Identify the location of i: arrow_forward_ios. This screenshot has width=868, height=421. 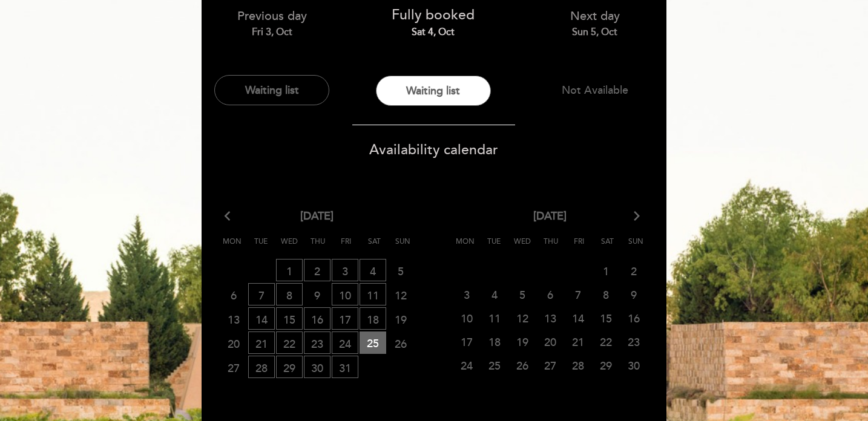
(636, 217).